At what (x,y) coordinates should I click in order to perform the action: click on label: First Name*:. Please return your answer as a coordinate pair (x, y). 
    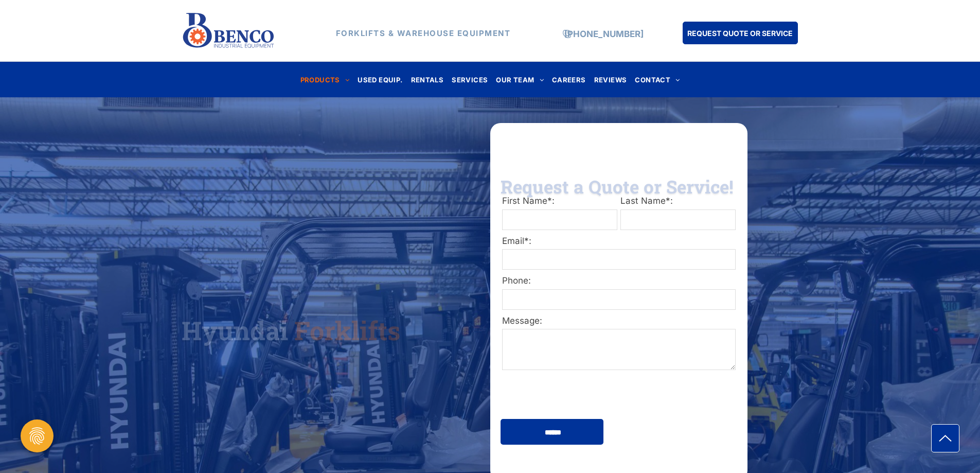
    Looking at the image, I should click on (560, 202).